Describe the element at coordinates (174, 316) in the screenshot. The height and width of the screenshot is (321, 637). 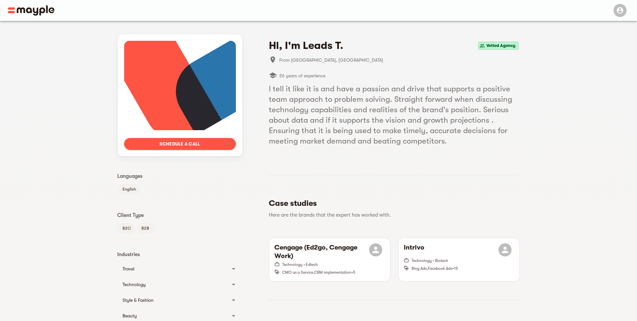
I see `div: Beauty` at that location.